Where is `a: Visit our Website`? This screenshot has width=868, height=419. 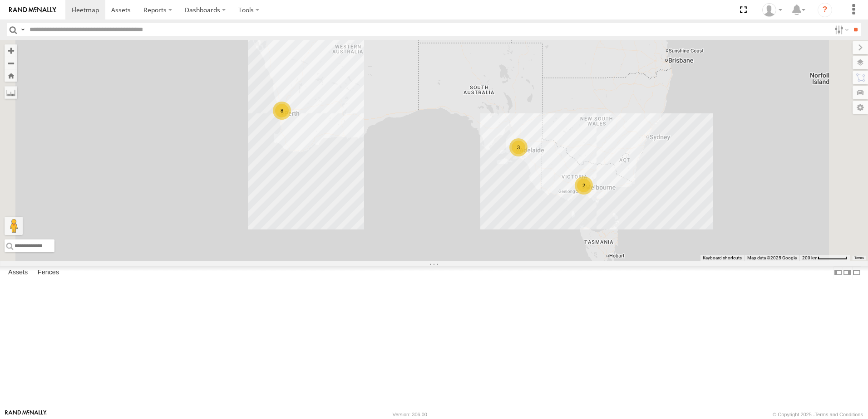
a: Visit our Website is located at coordinates (26, 414).